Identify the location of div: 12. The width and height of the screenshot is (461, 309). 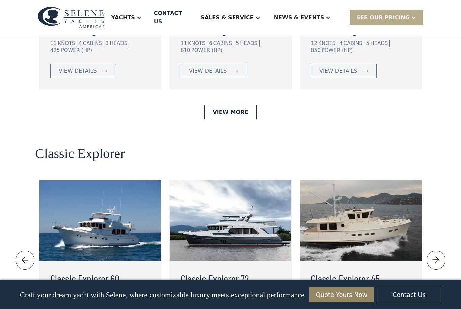
(314, 44).